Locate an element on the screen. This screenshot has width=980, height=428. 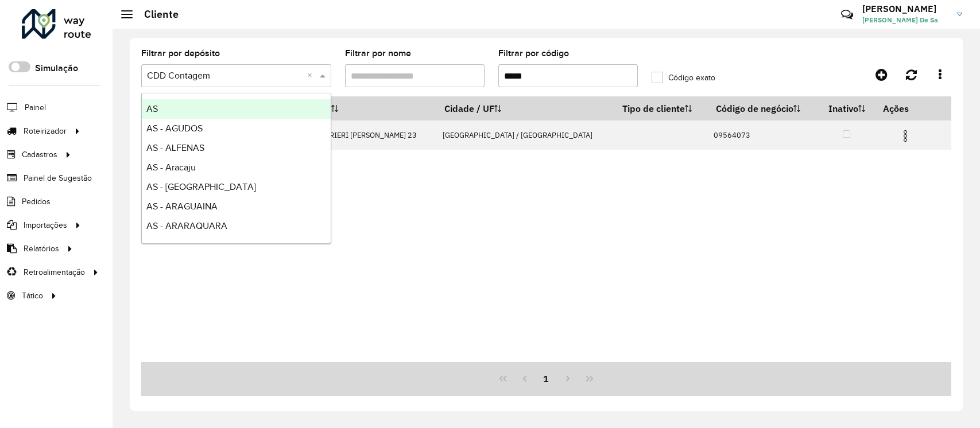
a: Contato Rápido is located at coordinates (847, 14).